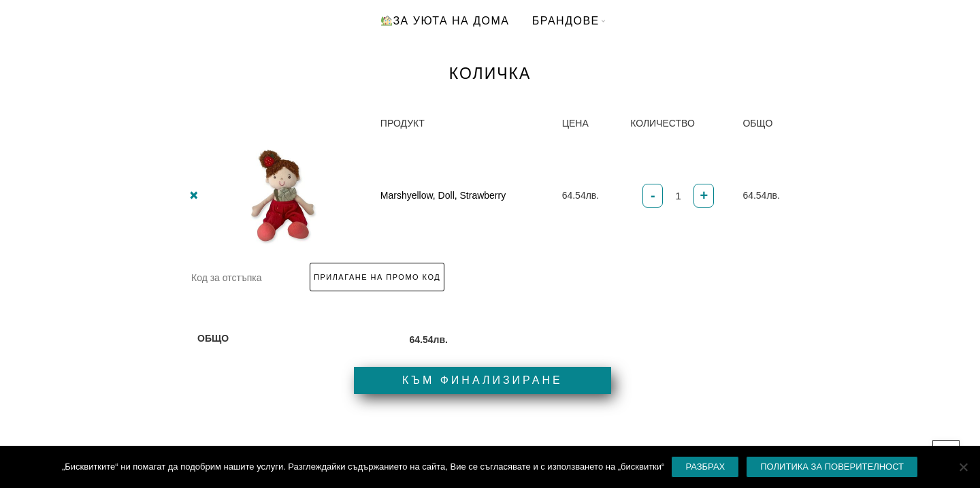  I want to click on a: Към финализиране, so click(483, 380).